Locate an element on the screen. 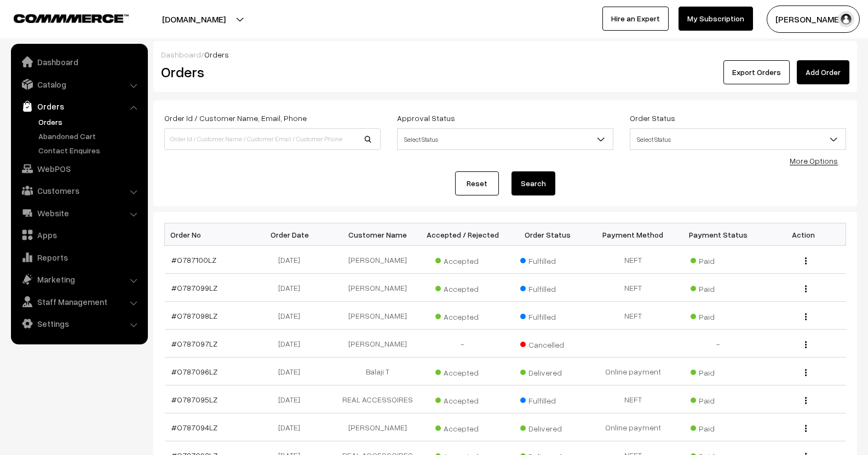 This screenshot has width=868, height=455. a: Staff Management is located at coordinates (79, 302).